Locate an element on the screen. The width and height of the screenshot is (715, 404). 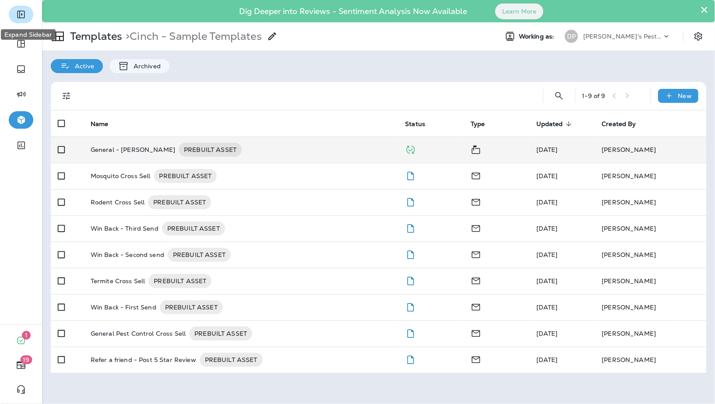
p: Archived is located at coordinates (145, 66).